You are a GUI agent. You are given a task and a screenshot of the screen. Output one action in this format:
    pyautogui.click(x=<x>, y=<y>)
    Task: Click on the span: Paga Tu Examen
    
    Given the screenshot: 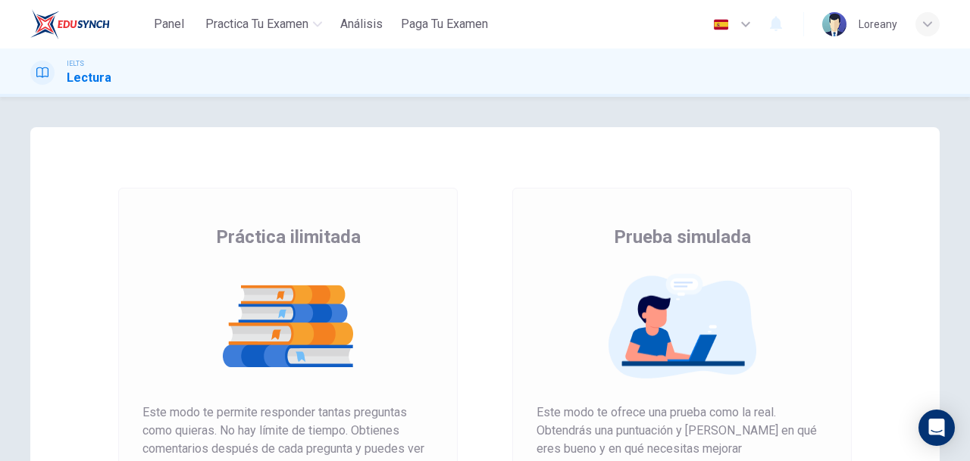 What is the action you would take?
    pyautogui.click(x=444, y=24)
    